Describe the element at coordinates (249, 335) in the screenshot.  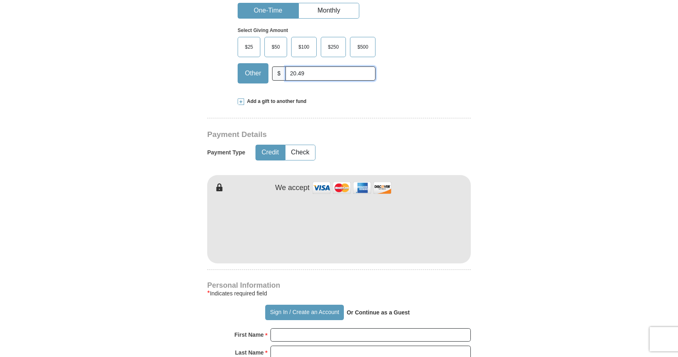
I see `strong: First Name` at that location.